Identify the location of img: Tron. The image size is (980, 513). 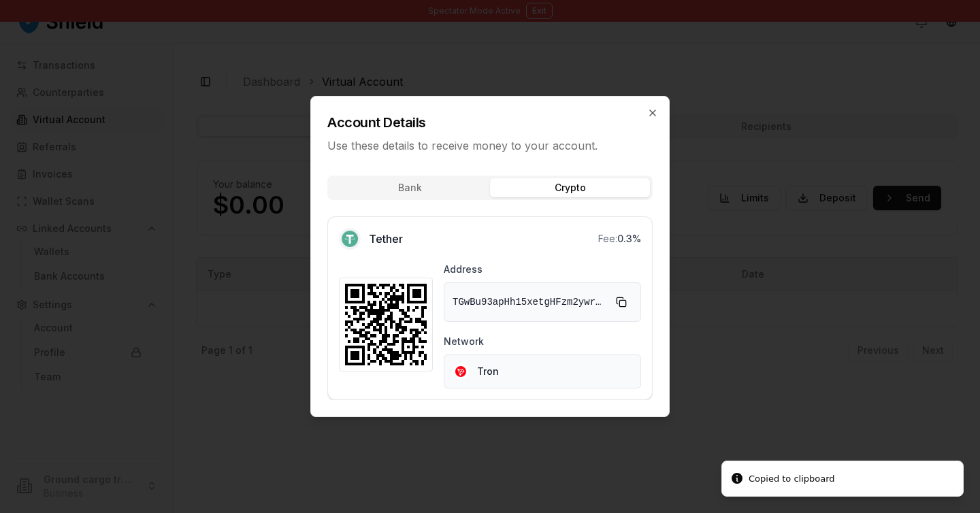
(461, 371).